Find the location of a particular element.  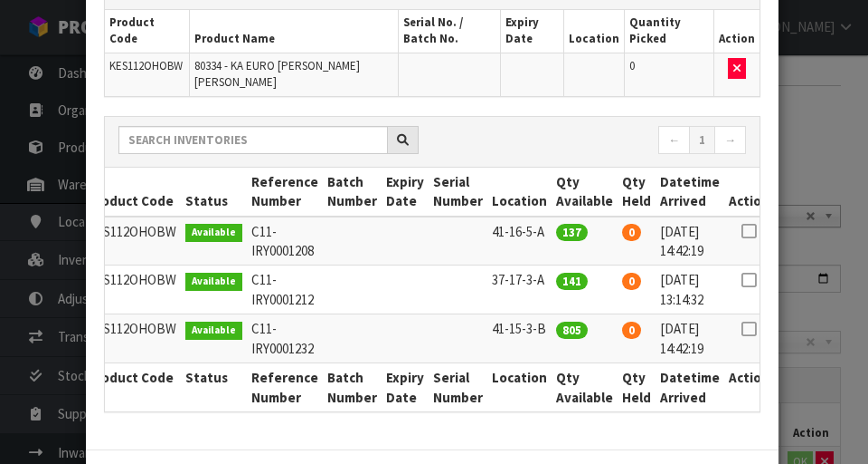

th: Serial No. / Batch No. is located at coordinates (450, 31).